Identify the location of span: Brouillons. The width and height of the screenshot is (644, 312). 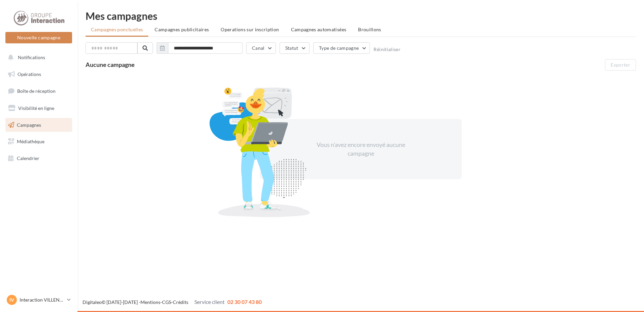
(370, 29).